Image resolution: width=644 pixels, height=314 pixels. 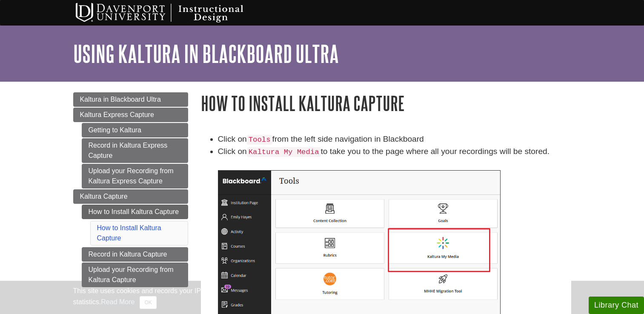 What do you see at coordinates (260, 140) in the screenshot?
I see `code: Tools` at bounding box center [260, 140].